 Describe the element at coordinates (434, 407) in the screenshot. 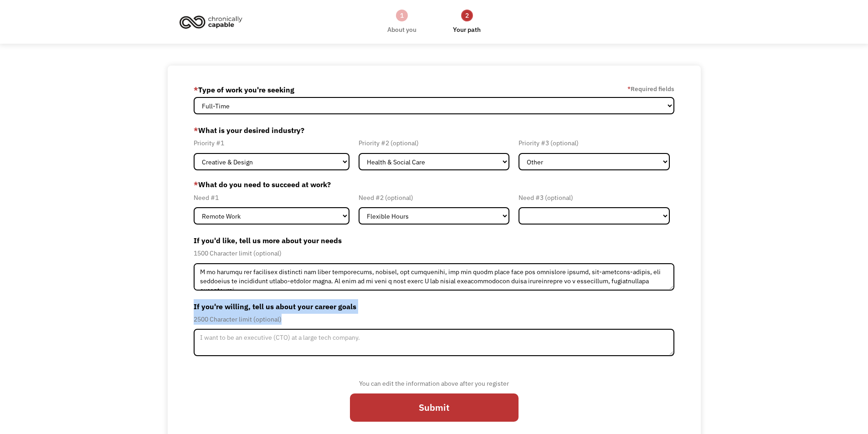

I see `input: Submit` at that location.